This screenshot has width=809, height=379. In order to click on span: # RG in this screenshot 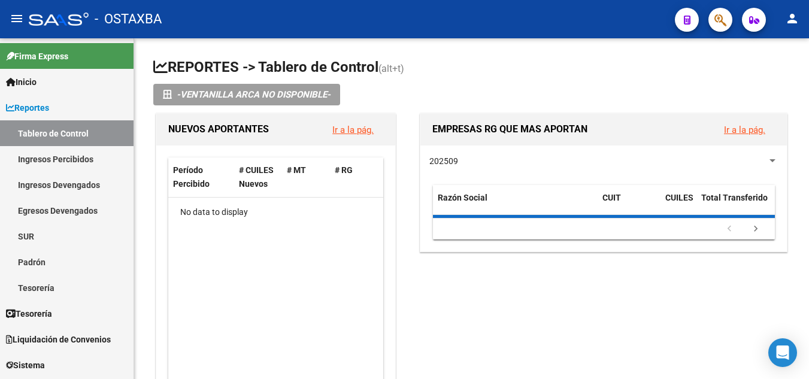, I will do `click(344, 170)`.